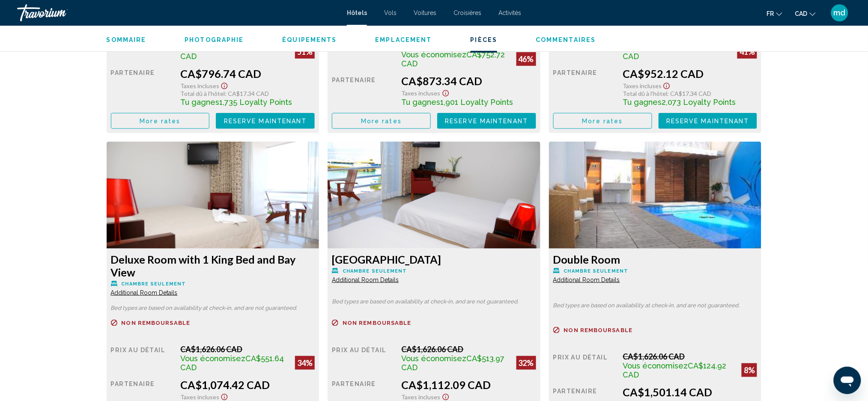 The image size is (868, 401). What do you see at coordinates (126, 40) in the screenshot?
I see `button: Sommaire` at bounding box center [126, 40].